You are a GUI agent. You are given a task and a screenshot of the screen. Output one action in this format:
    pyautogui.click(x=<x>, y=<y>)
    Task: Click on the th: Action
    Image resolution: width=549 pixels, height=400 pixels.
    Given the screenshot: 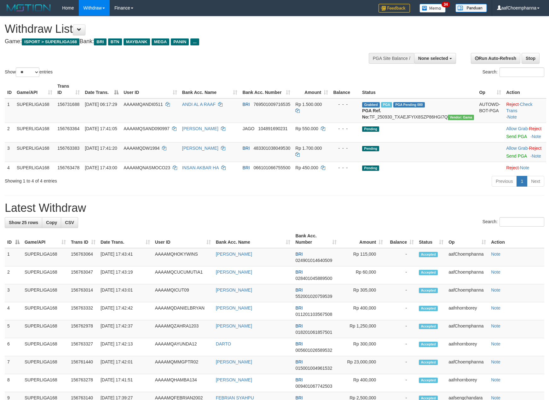 What is the action you would take?
    pyautogui.click(x=516, y=239)
    